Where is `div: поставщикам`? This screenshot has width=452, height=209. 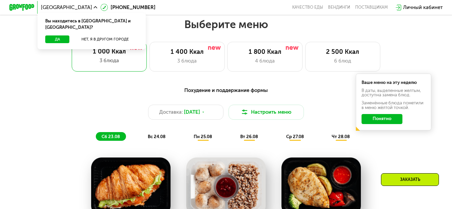
div: поставщикам is located at coordinates (371, 7).